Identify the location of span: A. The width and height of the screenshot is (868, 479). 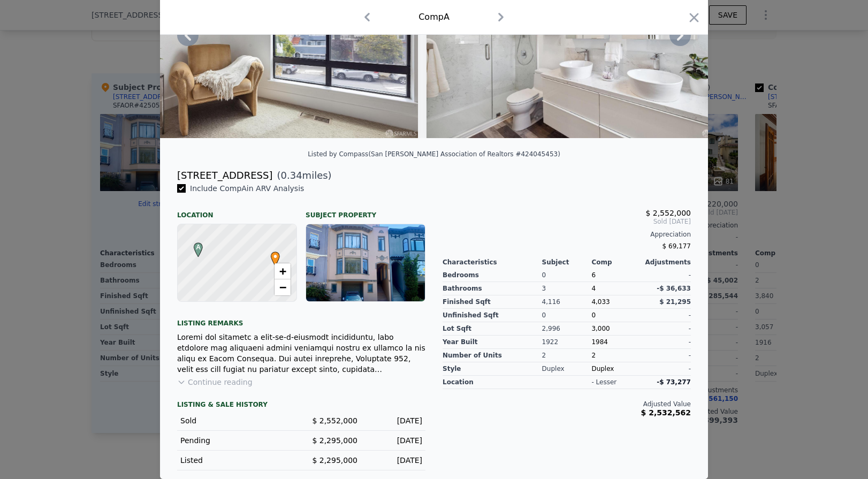
(198, 247).